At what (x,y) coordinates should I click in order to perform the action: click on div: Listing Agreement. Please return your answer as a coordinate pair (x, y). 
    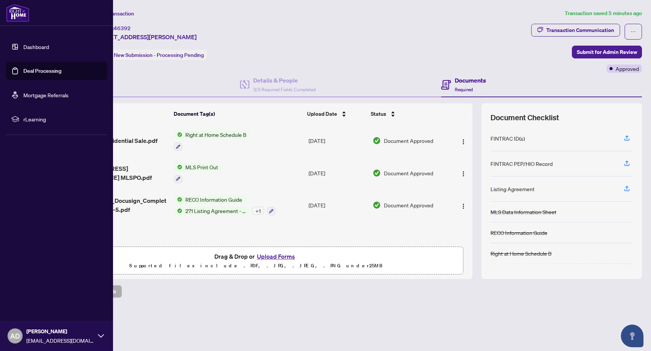
    Looking at the image, I should click on (512, 189).